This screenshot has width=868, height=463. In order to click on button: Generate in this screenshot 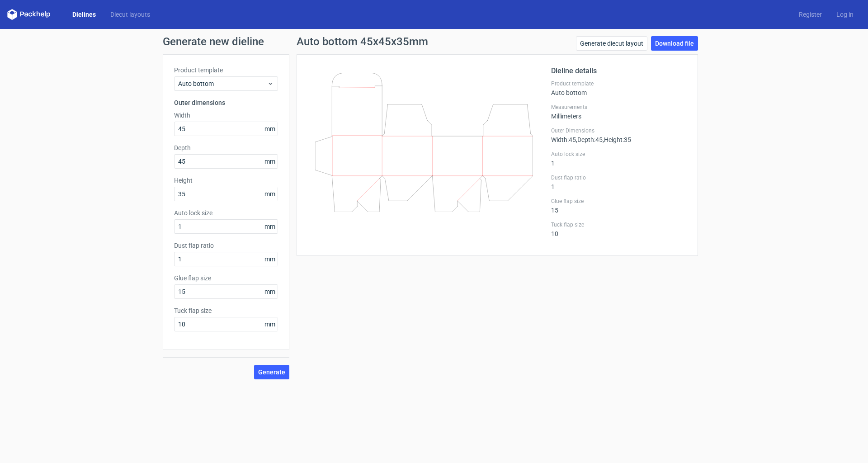, I will do `click(272, 372)`.